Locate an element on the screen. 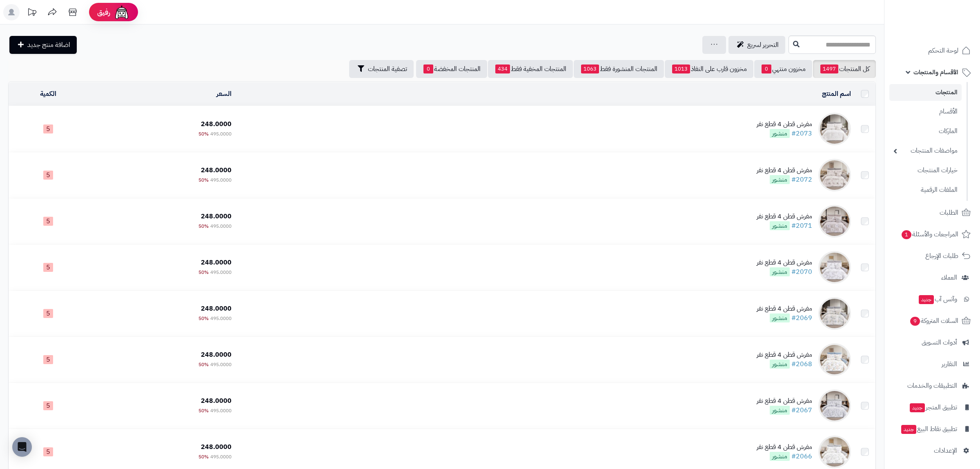 The height and width of the screenshot is (469, 980). a: المنتجات المخفية فقط434 is located at coordinates (530, 69).